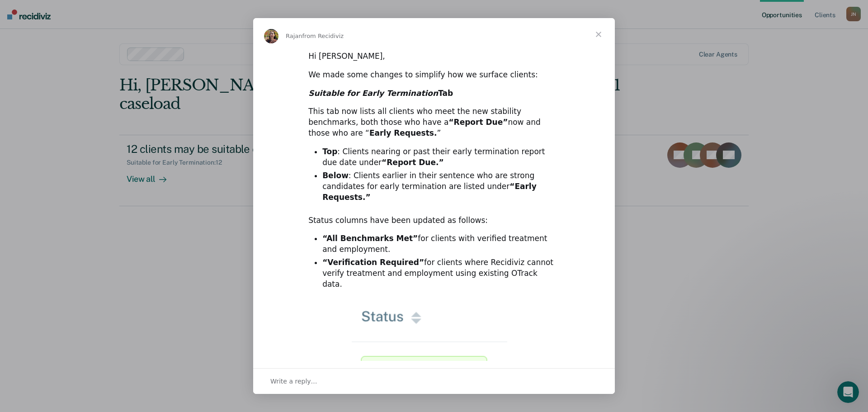 The image size is (868, 412). What do you see at coordinates (294, 381) in the screenshot?
I see `span: Write a reply…` at bounding box center [294, 381].